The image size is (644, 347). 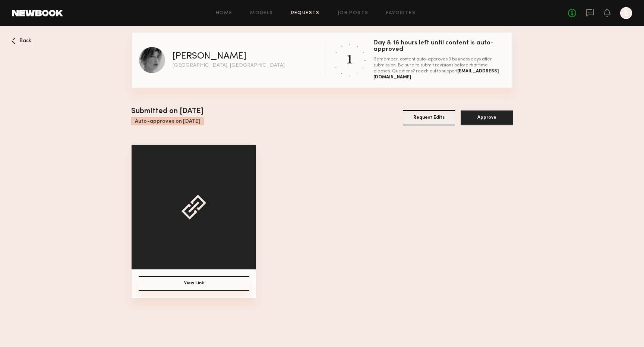 What do you see at coordinates (429, 117) in the screenshot?
I see `button: Request Edits` at bounding box center [429, 117].